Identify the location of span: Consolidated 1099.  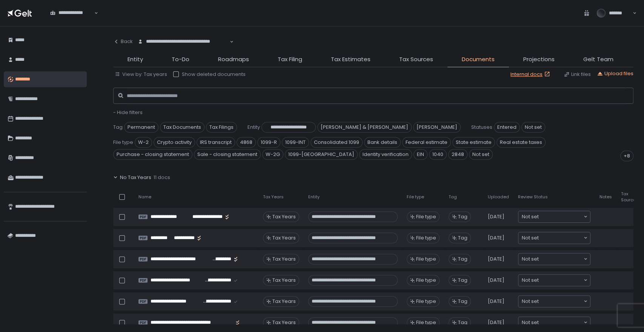
(337, 142).